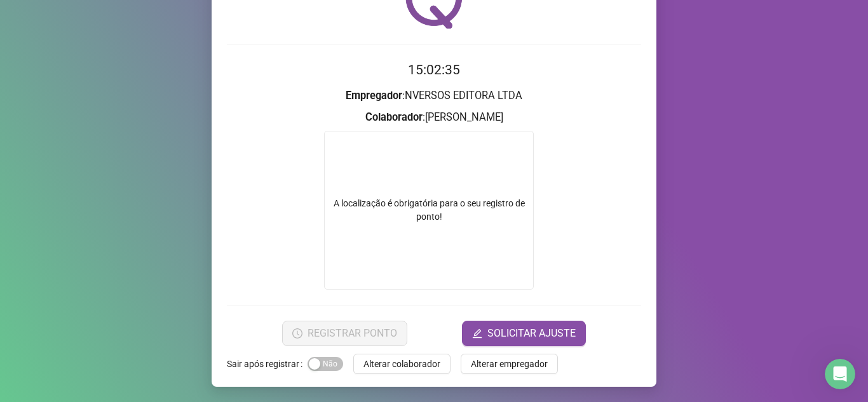 Image resolution: width=868 pixels, height=402 pixels. I want to click on button: Alterar colaborador, so click(401, 364).